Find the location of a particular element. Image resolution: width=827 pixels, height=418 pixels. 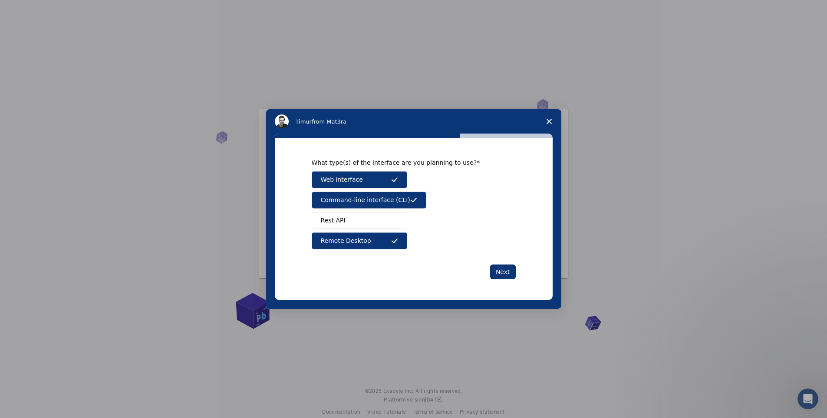

span: Web interface is located at coordinates (342, 180).